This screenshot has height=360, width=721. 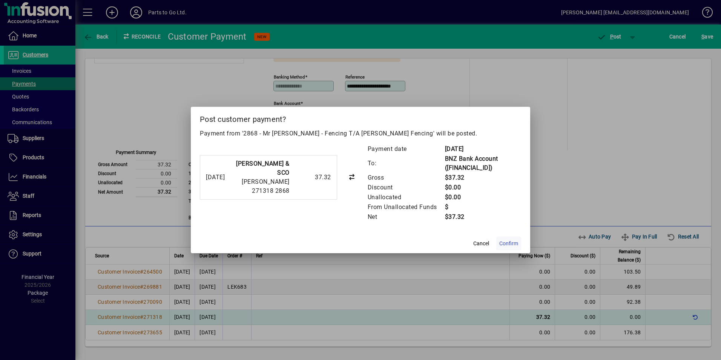 What do you see at coordinates (509, 243) in the screenshot?
I see `button: Confirm` at bounding box center [509, 243].